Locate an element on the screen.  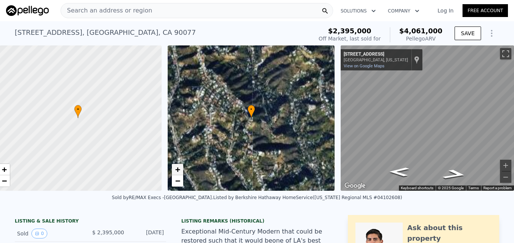
div: LISTING & SALE HISTORY is located at coordinates (90, 222).